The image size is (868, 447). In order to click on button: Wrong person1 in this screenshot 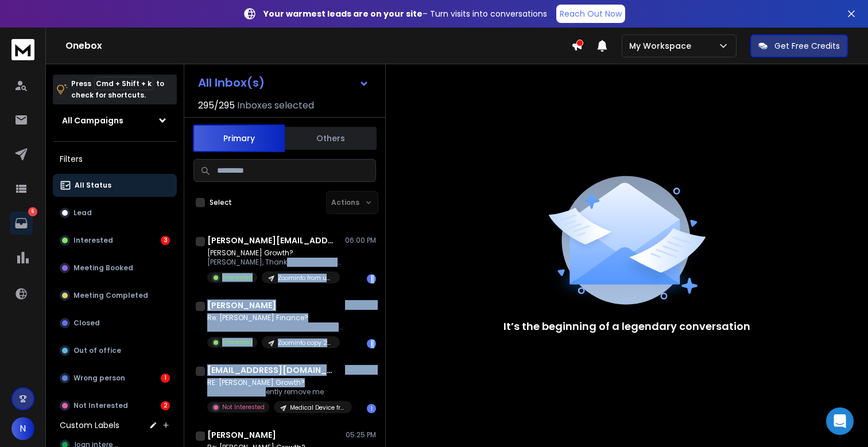, I will do `click(115, 378)`.